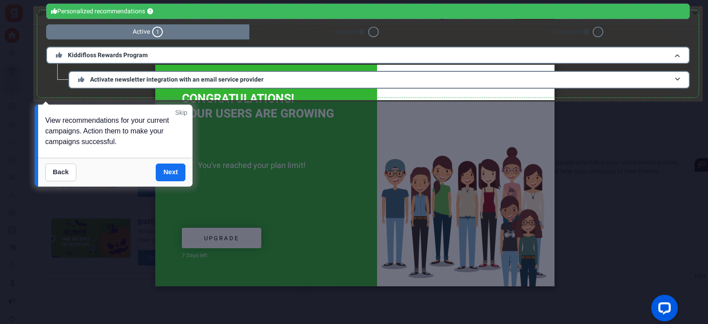  Describe the element at coordinates (181, 113) in the screenshot. I see `a: Skip` at that location.